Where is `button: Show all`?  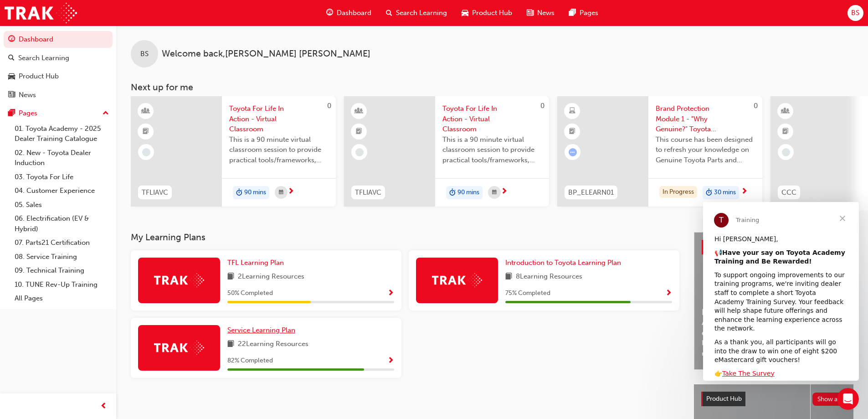
button: Show all is located at coordinates (829, 399).